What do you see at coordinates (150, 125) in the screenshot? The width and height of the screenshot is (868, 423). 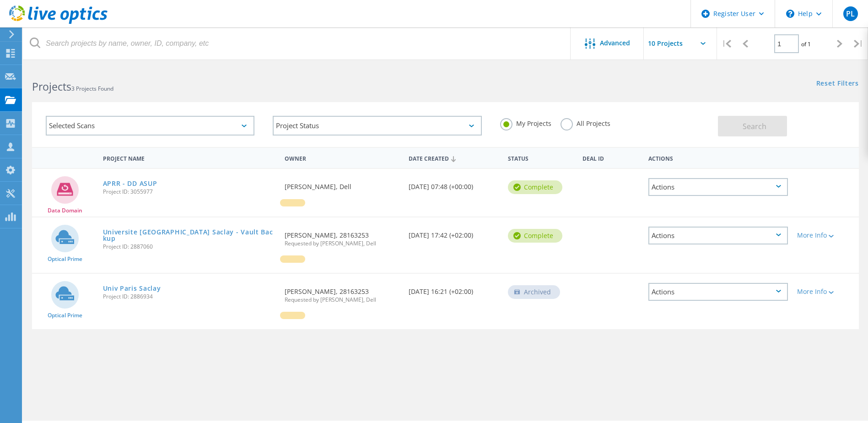 I see `div: Selected Scans` at bounding box center [150, 125].